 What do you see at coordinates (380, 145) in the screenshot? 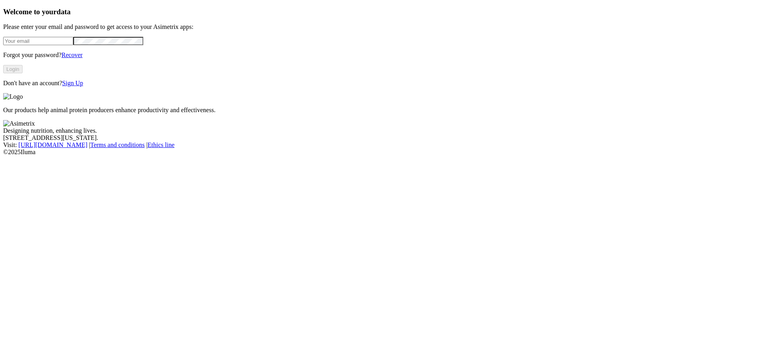
I see `div: Visit : | |` at bounding box center [380, 145].